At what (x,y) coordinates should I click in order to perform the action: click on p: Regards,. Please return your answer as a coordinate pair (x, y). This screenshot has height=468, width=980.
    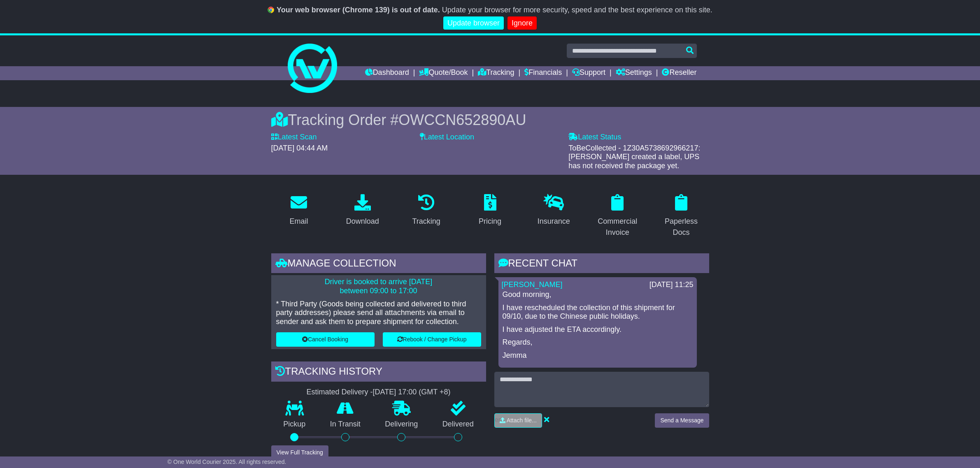
    Looking at the image, I should click on (598, 343).